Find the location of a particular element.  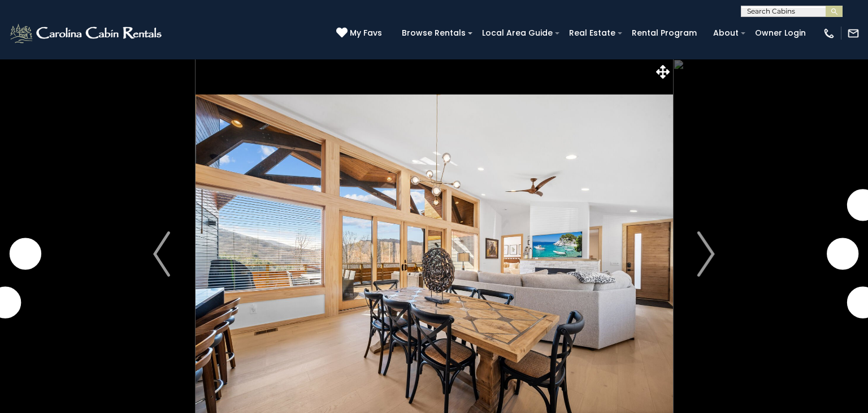

a: About is located at coordinates (725, 33).